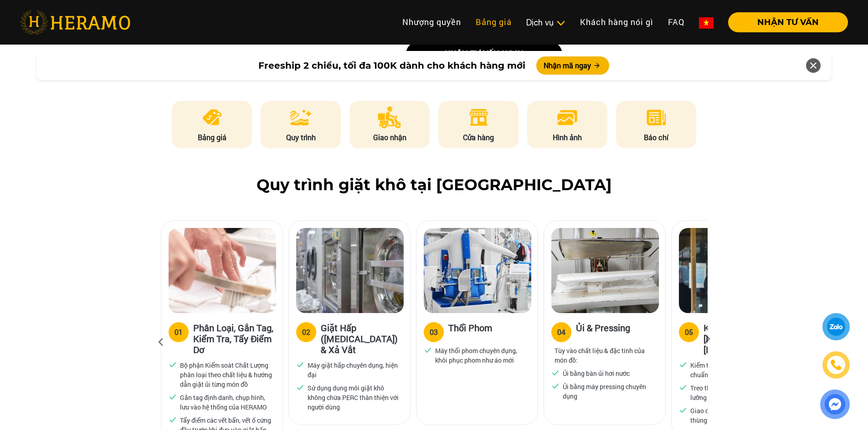 The image size is (868, 430). What do you see at coordinates (736, 415) in the screenshot?
I see `p: Giao đến khách hàng bằng thùng chữ U để giữ phom đồ` at bounding box center [736, 415].